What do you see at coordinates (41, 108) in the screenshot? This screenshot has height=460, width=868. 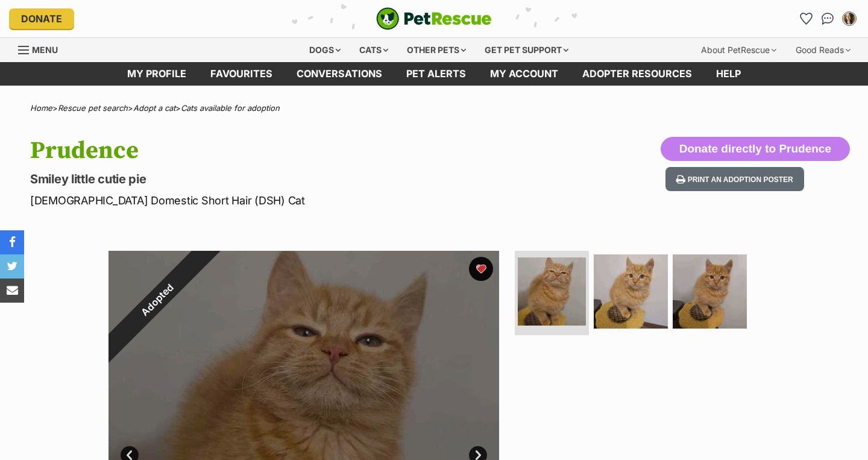 I see `a: Home` at bounding box center [41, 108].